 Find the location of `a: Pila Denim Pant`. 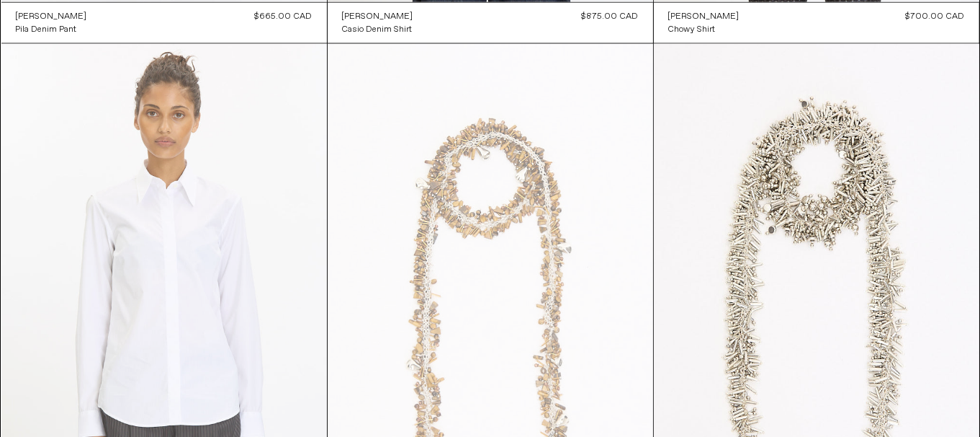

a: Pila Denim Pant is located at coordinates (51, 30).